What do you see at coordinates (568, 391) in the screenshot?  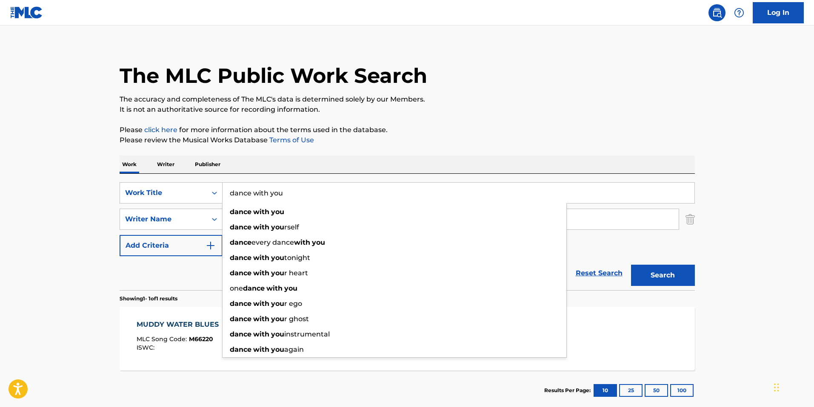 I see `p: Results Per Page:` at bounding box center [568, 391].